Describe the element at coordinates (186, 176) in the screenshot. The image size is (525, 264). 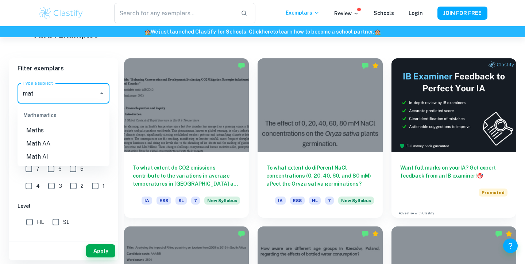
I see `h6: To what extent do CO2 emissions contribute to the variations in average temperatures in [GEOGRAPH...` at that location.